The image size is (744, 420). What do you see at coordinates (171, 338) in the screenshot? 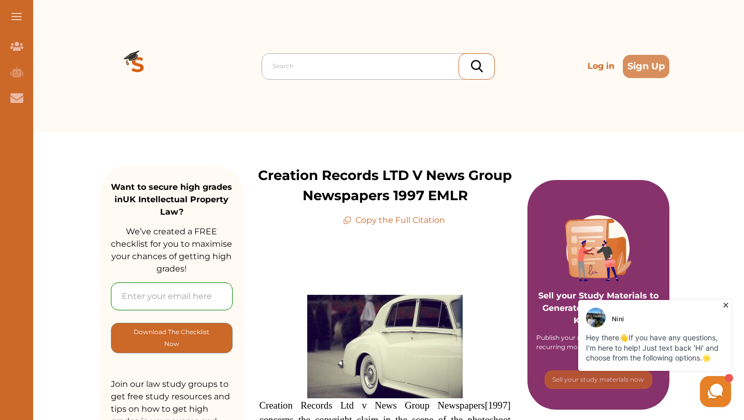
I see `p: Download The Checklist Now` at bounding box center [171, 338].